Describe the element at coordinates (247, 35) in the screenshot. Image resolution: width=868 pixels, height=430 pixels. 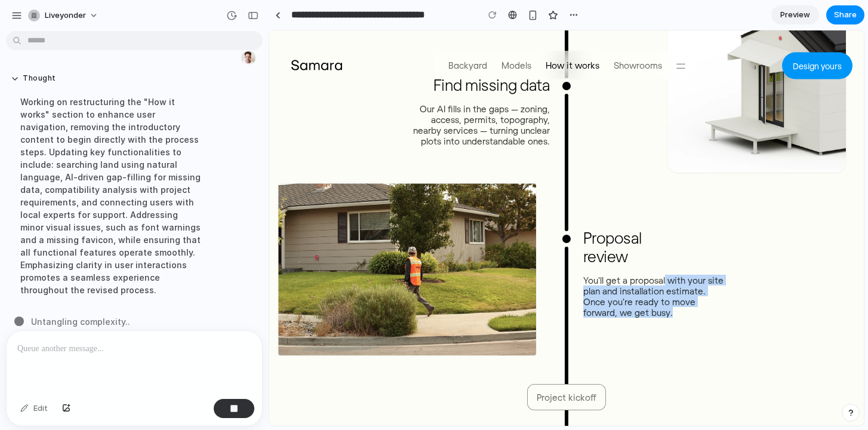
I see `a: Models` at that location.